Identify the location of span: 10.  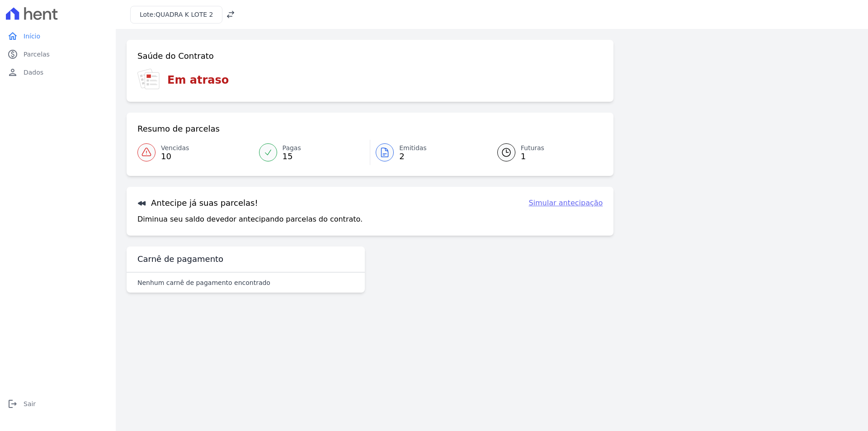
(175, 157).